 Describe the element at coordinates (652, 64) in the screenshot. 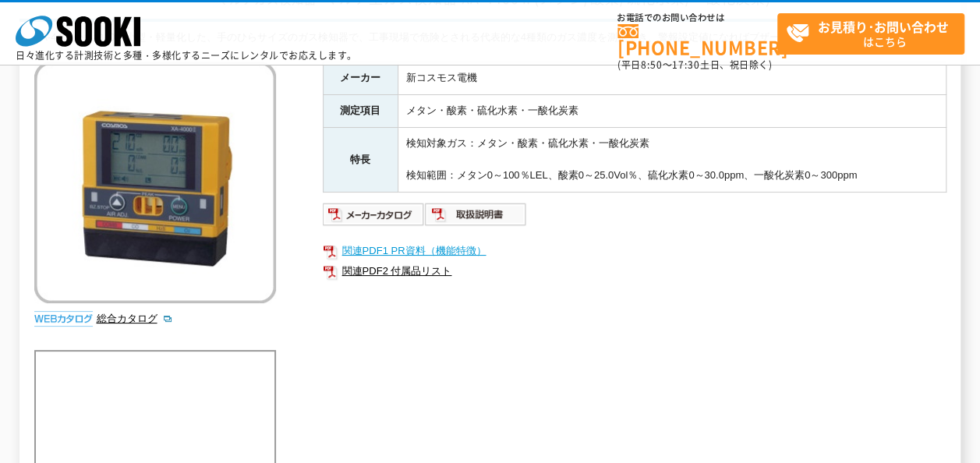

I see `span: 8:50` at that location.